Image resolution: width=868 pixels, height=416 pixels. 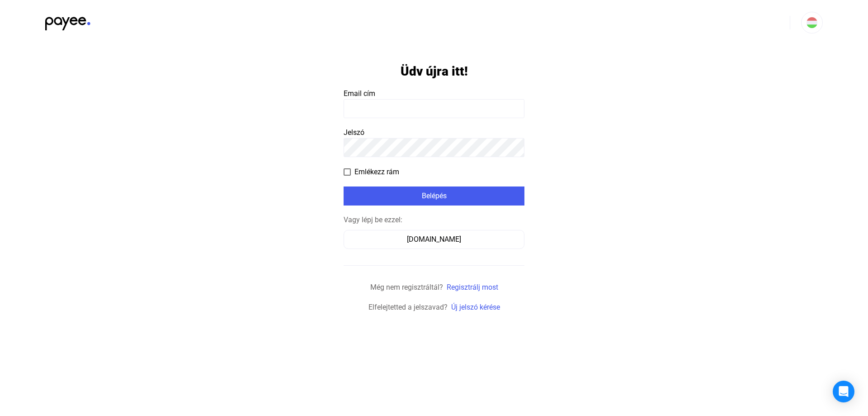 What do you see at coordinates (472, 287) in the screenshot?
I see `a: Regisztrálj most` at bounding box center [472, 287].